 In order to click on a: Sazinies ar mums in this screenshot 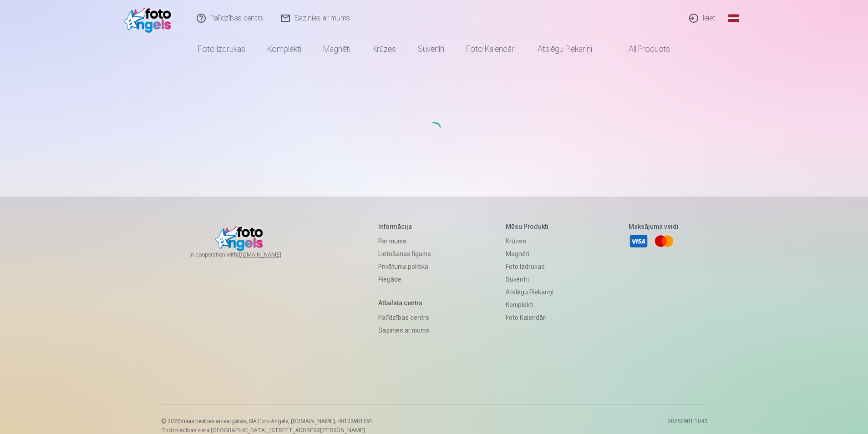, I will do `click(405, 330)`.